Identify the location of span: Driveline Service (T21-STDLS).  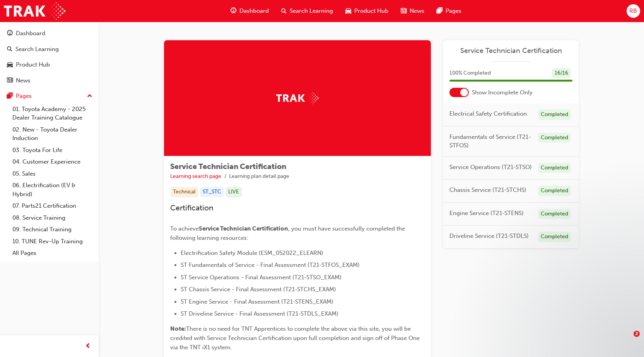
(489, 236).